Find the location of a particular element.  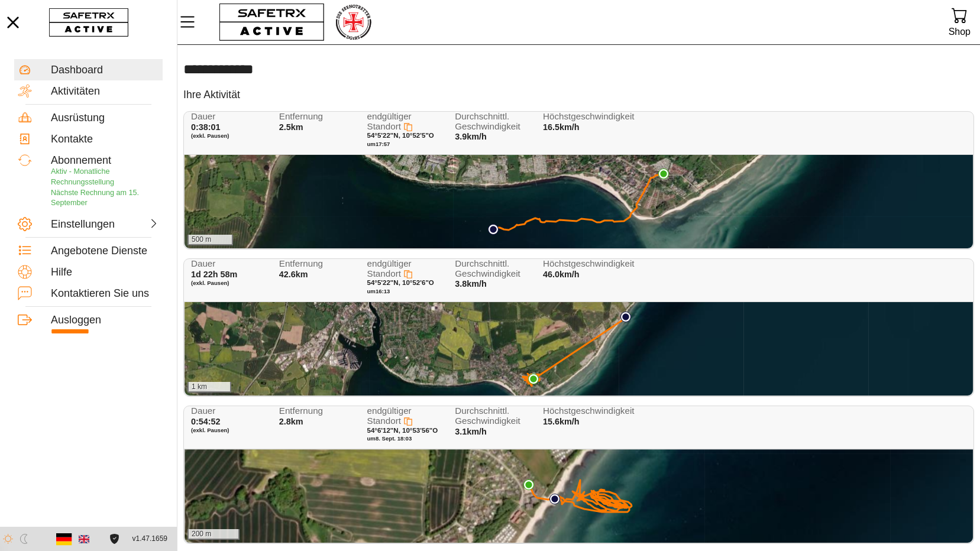

div: Abonnement is located at coordinates (105, 161).